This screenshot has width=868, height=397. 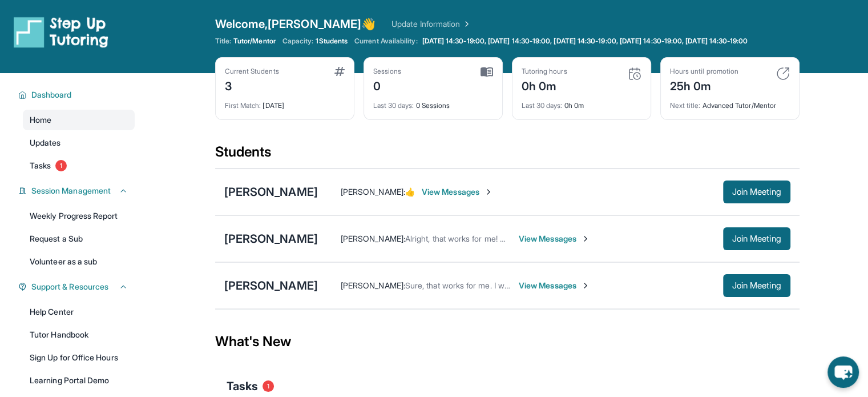 I want to click on span: Current Availability:, so click(x=386, y=41).